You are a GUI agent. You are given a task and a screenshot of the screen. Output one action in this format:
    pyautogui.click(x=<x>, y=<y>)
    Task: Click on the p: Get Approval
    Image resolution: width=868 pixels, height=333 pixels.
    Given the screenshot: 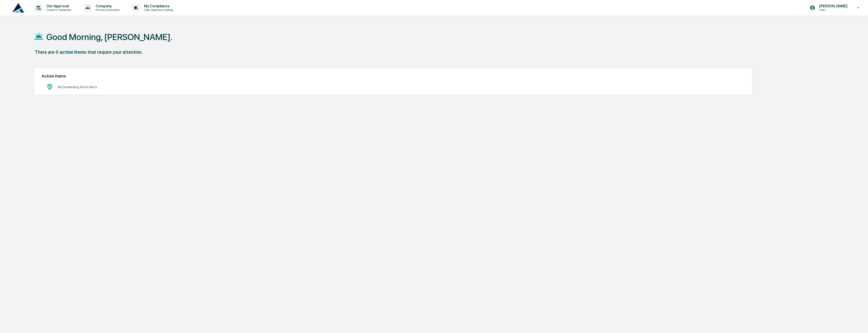 What is the action you would take?
    pyautogui.click(x=58, y=6)
    